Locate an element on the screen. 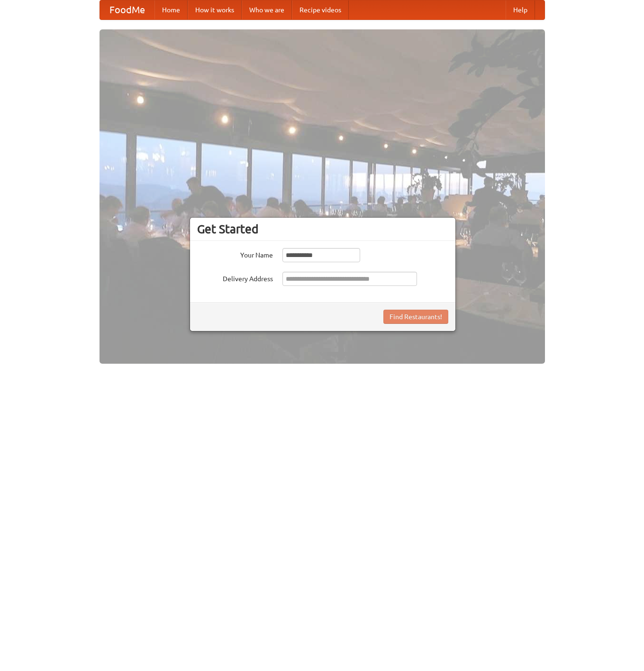 The height and width of the screenshot is (671, 644). a: FoodMe is located at coordinates (127, 10).